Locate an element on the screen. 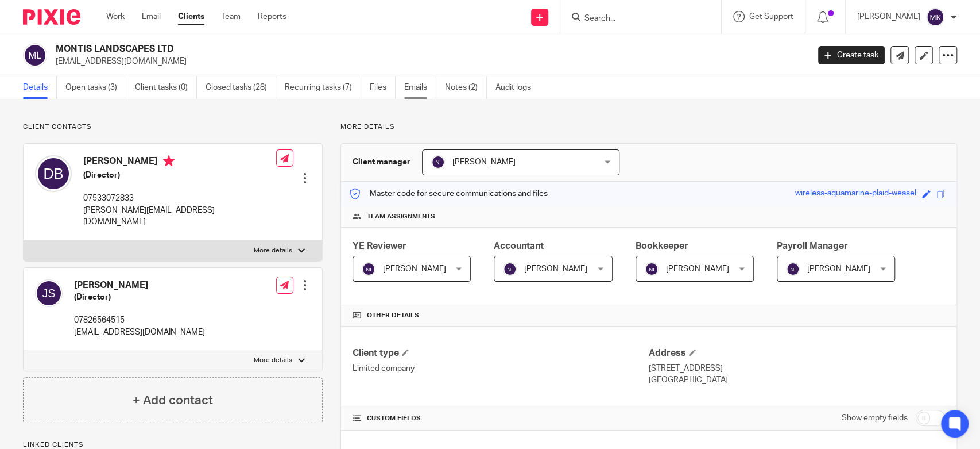 This screenshot has width=980, height=449. p: 07826564515 is located at coordinates (140, 320).